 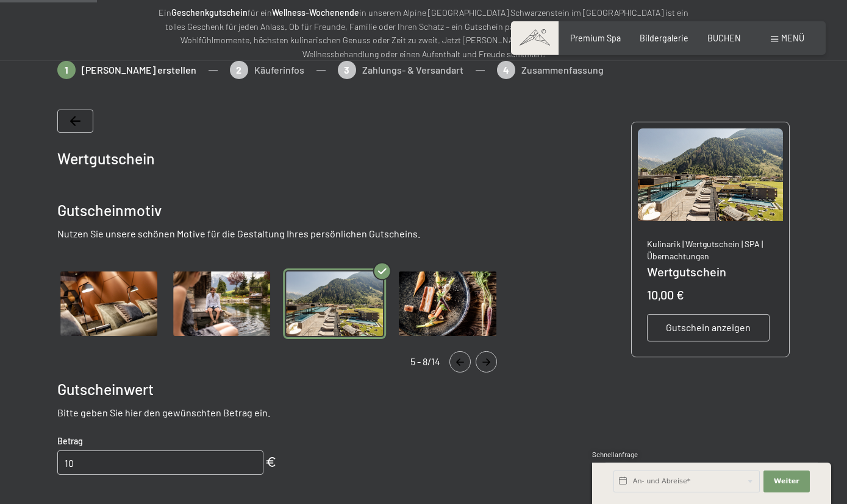 What do you see at coordinates (723, 38) in the screenshot?
I see `a: BUCHEN` at bounding box center [723, 38].